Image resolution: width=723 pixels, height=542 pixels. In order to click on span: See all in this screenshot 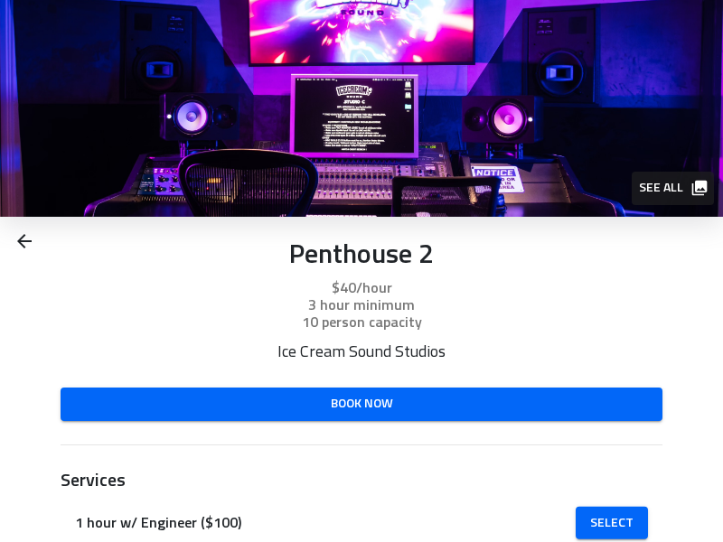, I will do `click(672, 188)`.